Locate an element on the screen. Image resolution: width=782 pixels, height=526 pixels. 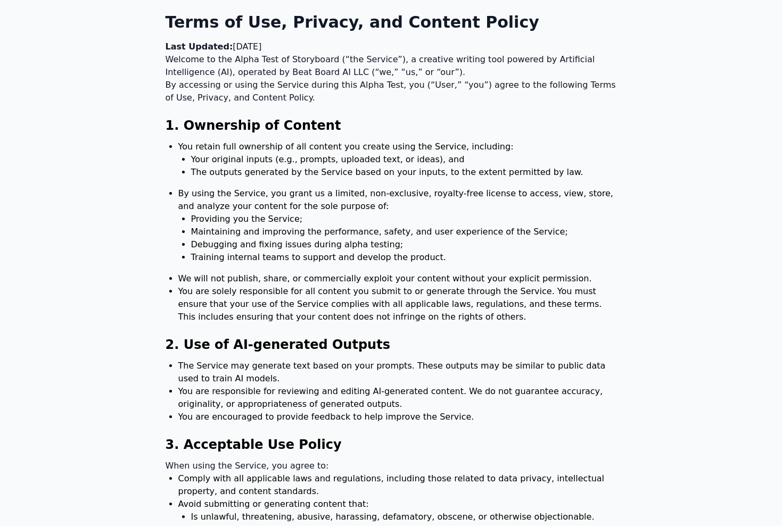
h2: 2. Use of AI-generated Outputs is located at coordinates (391, 345).